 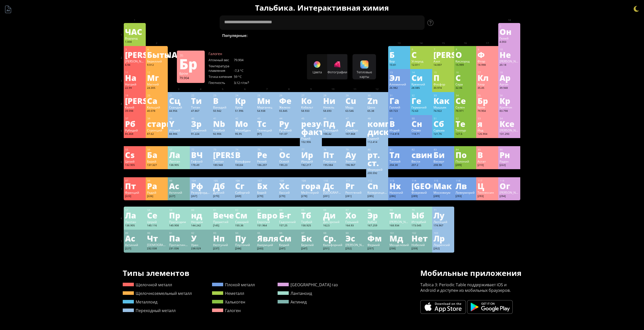 What do you see at coordinates (171, 118) in the screenshot?
I see `font: 39` at bounding box center [171, 118].